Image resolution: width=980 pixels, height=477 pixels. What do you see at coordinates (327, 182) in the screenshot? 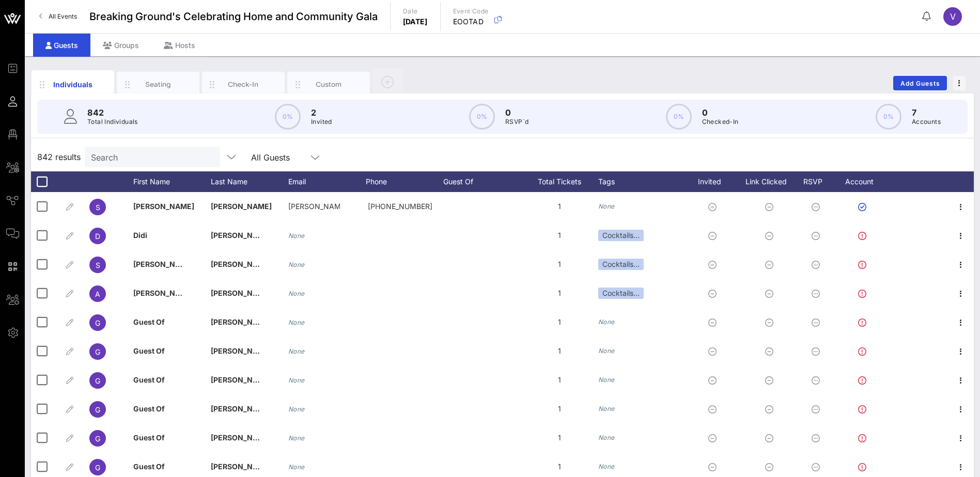
I see `div: Email` at bounding box center [327, 182].